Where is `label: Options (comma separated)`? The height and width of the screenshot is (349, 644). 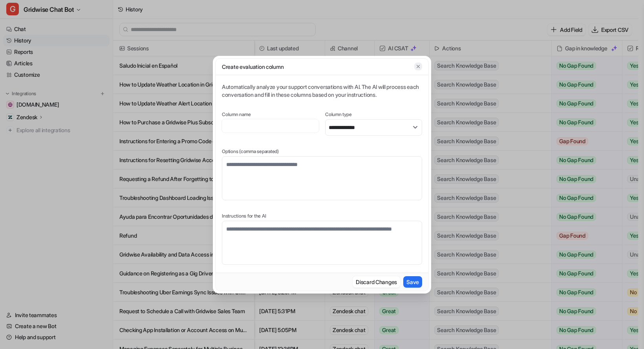
label: Options (comma separated) is located at coordinates (322, 152).